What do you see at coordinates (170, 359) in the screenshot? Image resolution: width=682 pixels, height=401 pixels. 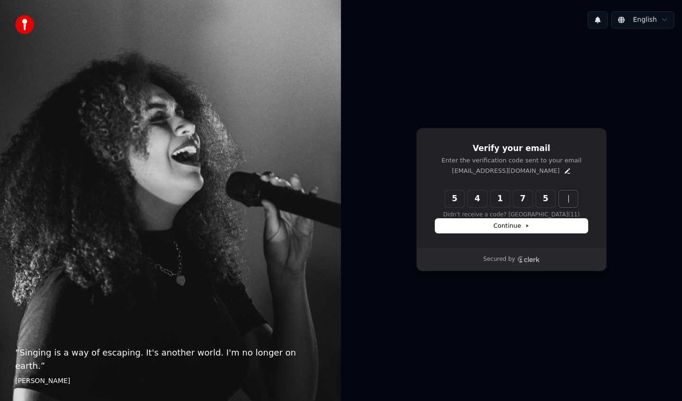 I see `p: “ Singing is a way of escaping. It's another world. I'm no longer on earth. ”` at bounding box center [170, 359].